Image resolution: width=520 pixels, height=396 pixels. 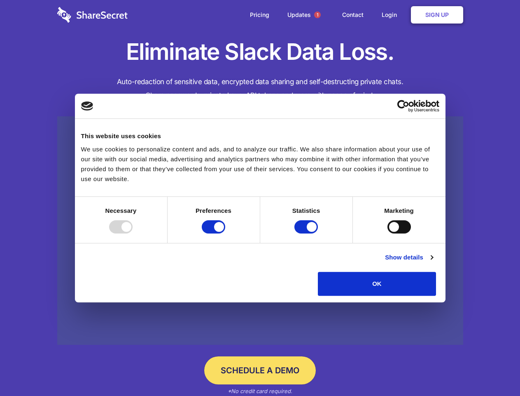 What do you see at coordinates (353, 15) in the screenshot?
I see `a: Contact` at bounding box center [353, 15].